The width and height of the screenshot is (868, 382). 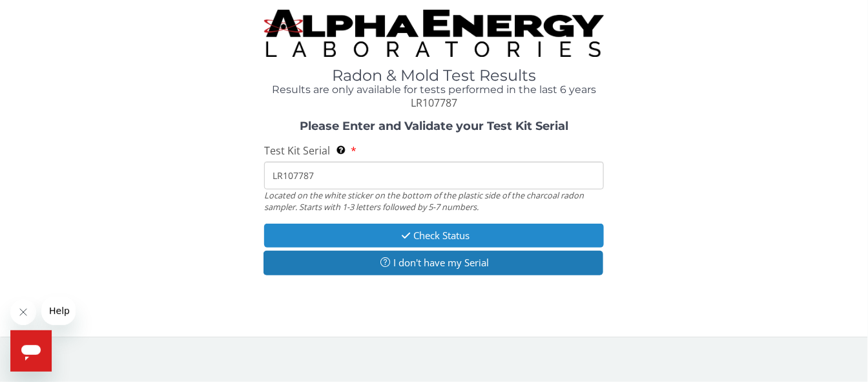 I want to click on span: Help, so click(x=18, y=14).